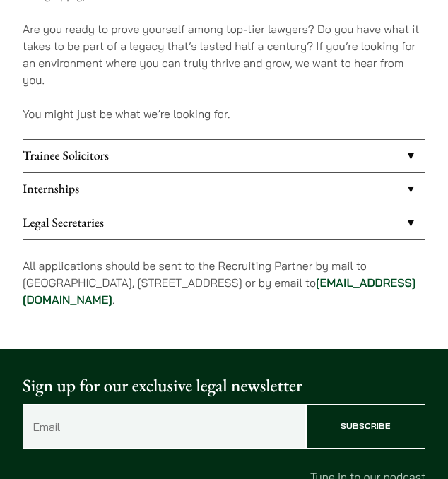  What do you see at coordinates (224, 55) in the screenshot?
I see `p: Are you ready to prove yourself among top-tier lawyers? Do you have what it takes to be part of a...` at bounding box center [224, 55].